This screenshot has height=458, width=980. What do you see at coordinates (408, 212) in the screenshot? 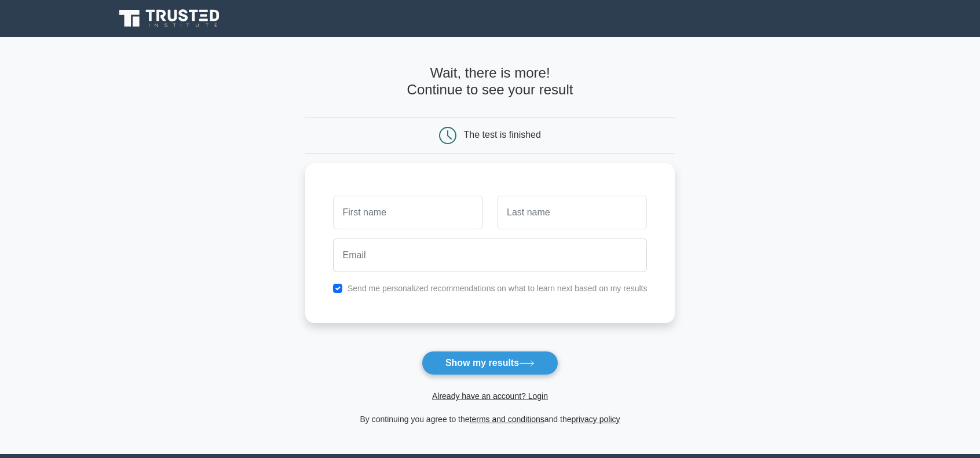
I see `input: First name` at bounding box center [408, 212].